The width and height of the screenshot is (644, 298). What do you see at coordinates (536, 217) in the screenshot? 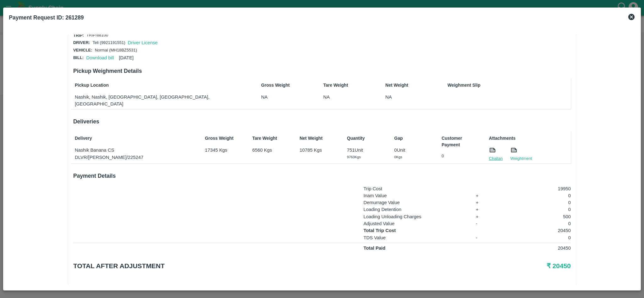
I see `p: 500` at bounding box center [536, 217].